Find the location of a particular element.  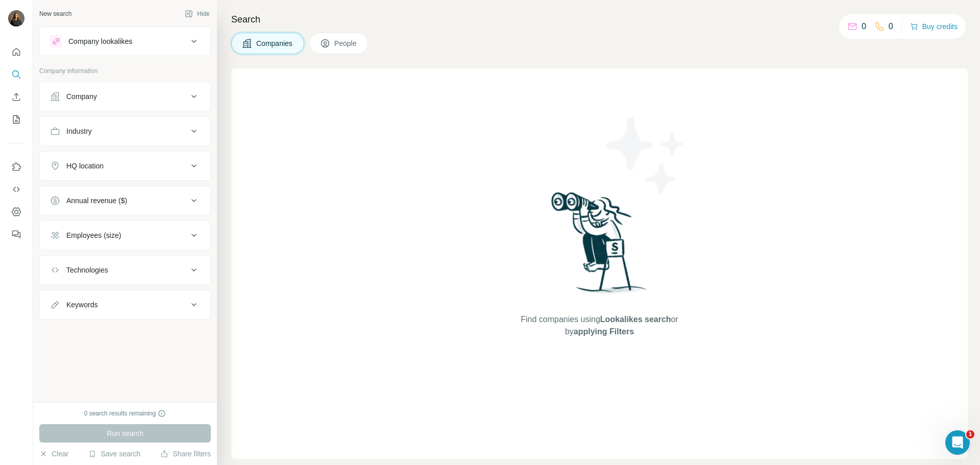

span: Companies is located at coordinates (274, 43).